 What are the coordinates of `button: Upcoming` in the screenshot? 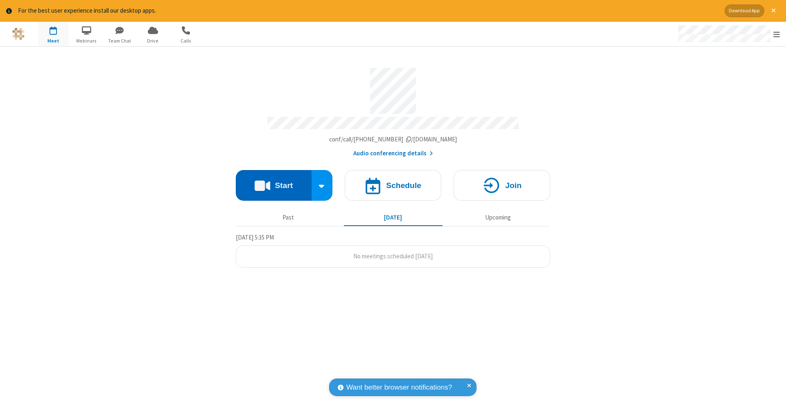 It's located at (498, 218).